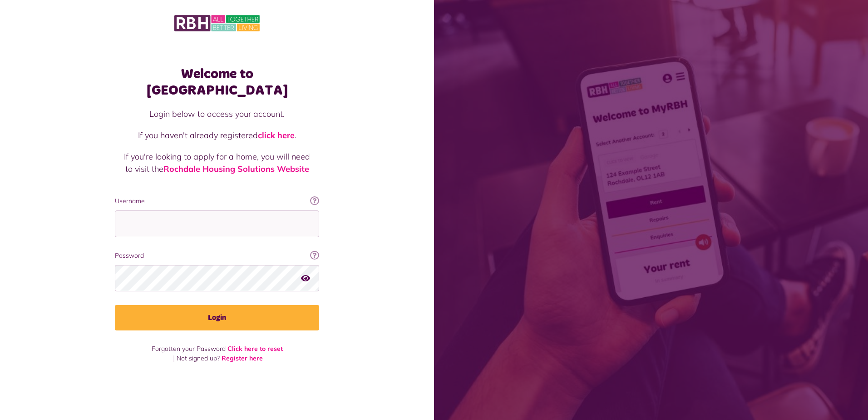  Describe the element at coordinates (217, 24) in the screenshot. I see `img: MyRBH` at that location.